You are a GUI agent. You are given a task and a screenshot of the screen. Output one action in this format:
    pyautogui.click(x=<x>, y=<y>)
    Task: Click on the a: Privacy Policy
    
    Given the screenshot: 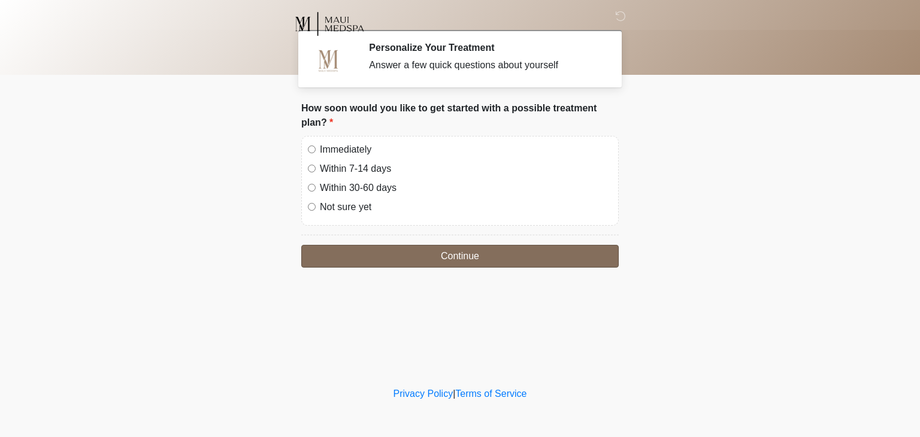 What is the action you would take?
    pyautogui.click(x=424, y=394)
    